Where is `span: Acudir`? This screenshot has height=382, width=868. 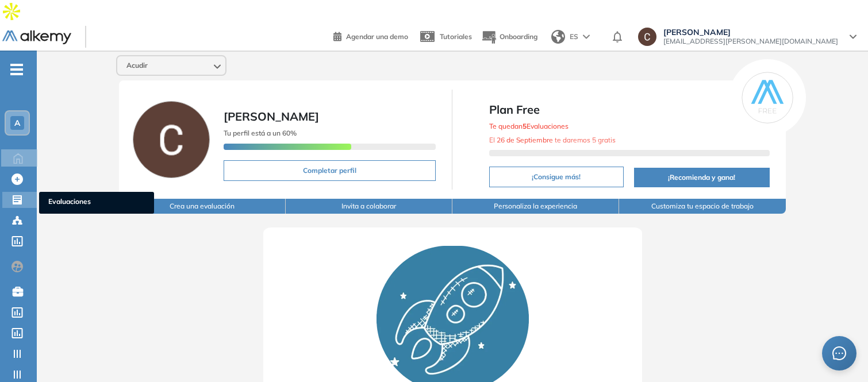 span: Acudir is located at coordinates (137, 65).